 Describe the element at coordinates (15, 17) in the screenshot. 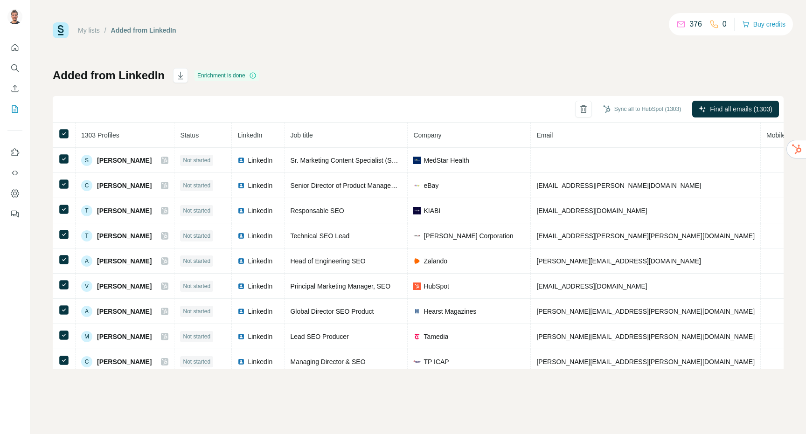

I see `img: Avatar` at that location.